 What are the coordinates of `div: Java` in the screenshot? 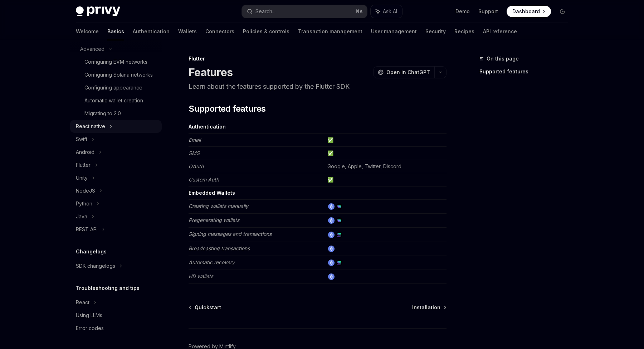 It's located at (82, 216).